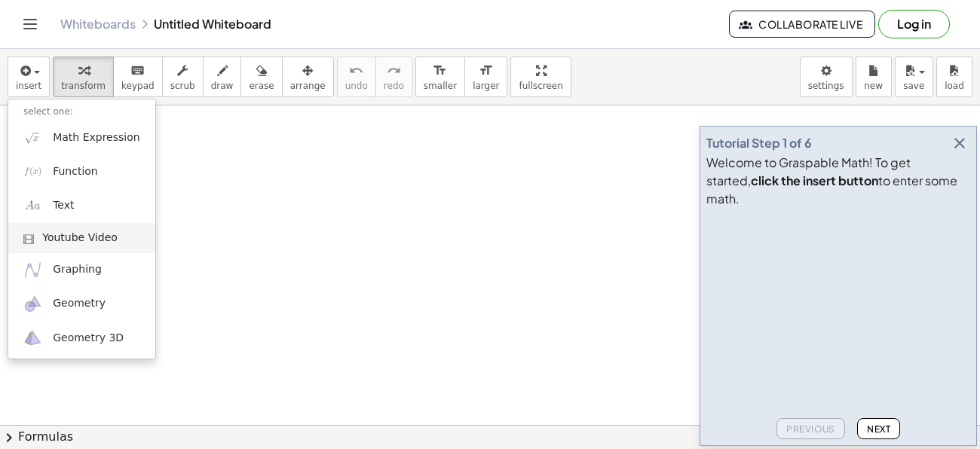 This screenshot has width=980, height=449. Describe the element at coordinates (393, 86) in the screenshot. I see `span: redo` at that location.